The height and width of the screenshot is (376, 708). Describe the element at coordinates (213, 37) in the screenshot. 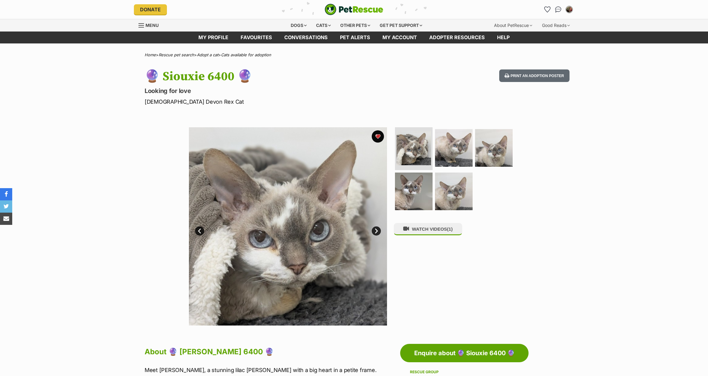

I see `a: My profile` at that location.